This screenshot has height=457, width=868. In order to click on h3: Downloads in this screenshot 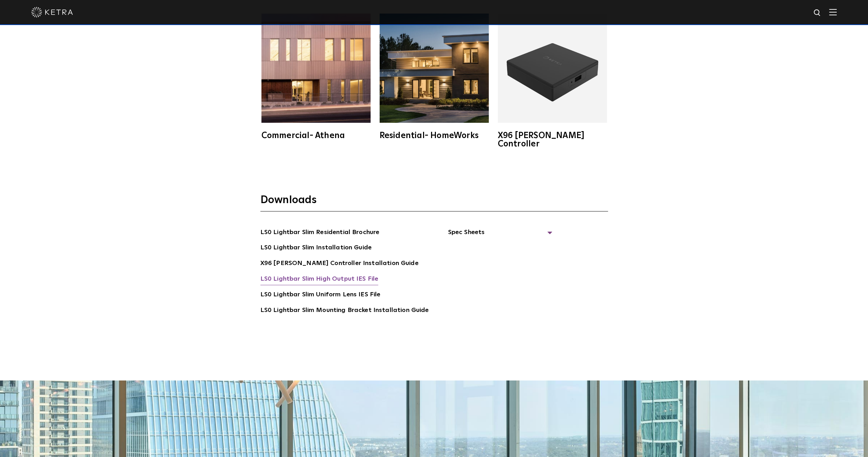, I will do `click(434, 203)`.